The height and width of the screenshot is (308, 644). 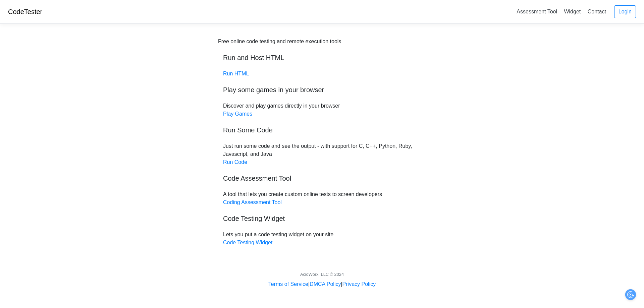 I want to click on h5: Run Some Code, so click(x=322, y=130).